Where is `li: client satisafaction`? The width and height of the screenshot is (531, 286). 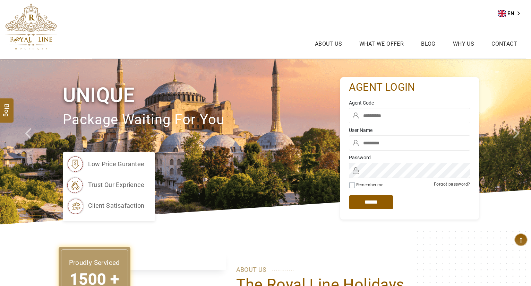
li: client satisafaction is located at coordinates (105, 206).